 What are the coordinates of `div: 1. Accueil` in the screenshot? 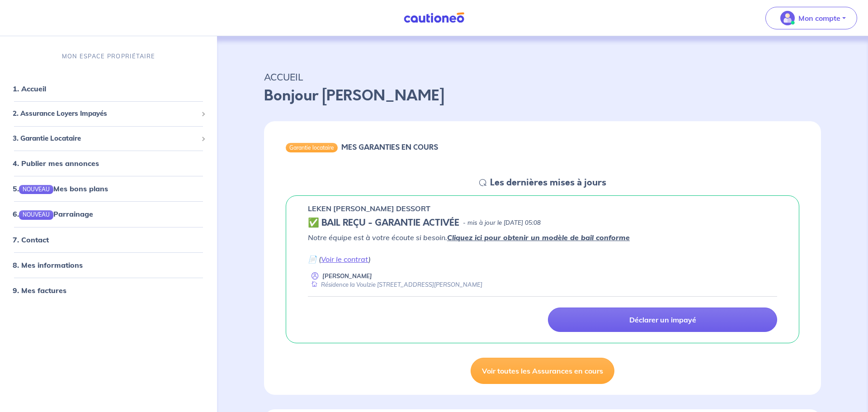 It's located at (108, 89).